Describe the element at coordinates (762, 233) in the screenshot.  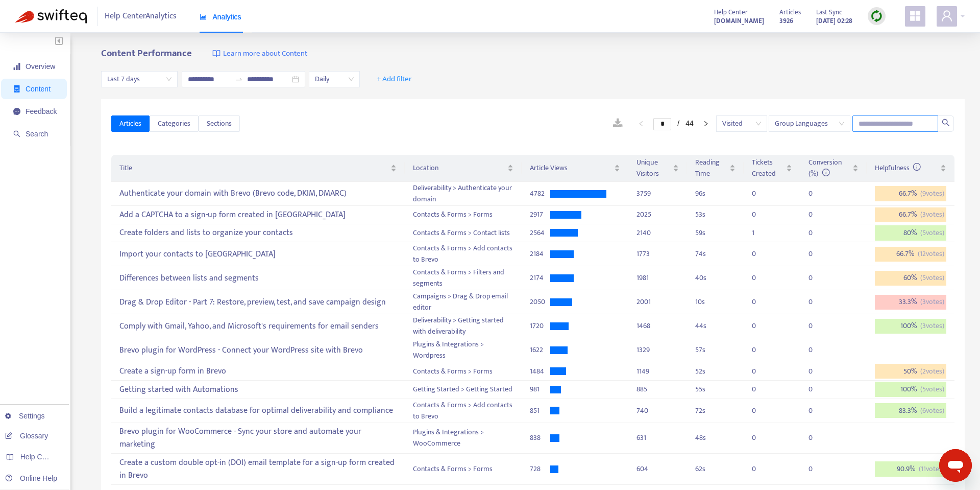
I see `div: 1` at that location.